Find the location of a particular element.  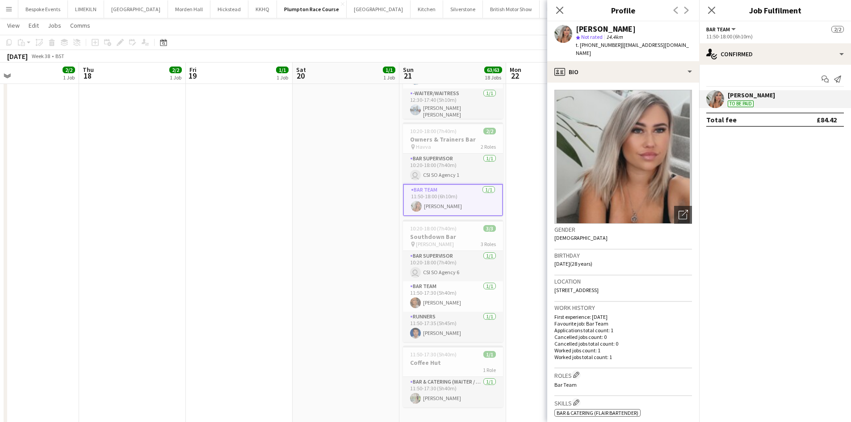

span: Thu is located at coordinates (88, 70).